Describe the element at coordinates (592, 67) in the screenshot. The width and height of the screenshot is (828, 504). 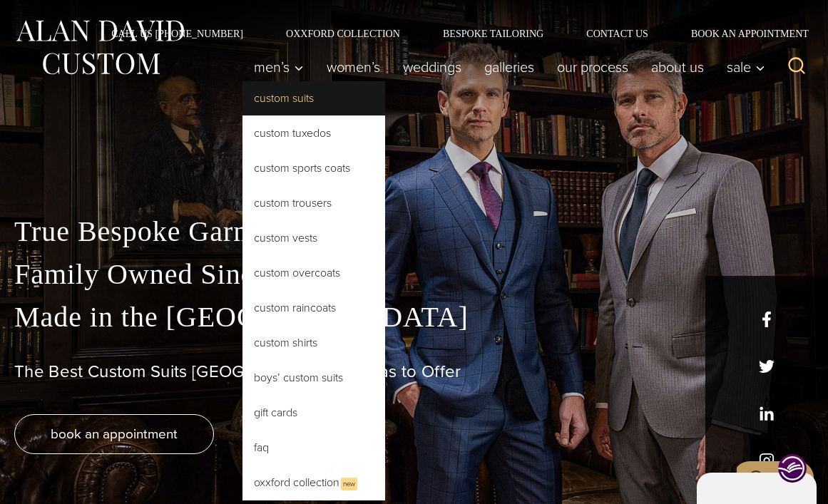
I see `a: Our Process` at that location.